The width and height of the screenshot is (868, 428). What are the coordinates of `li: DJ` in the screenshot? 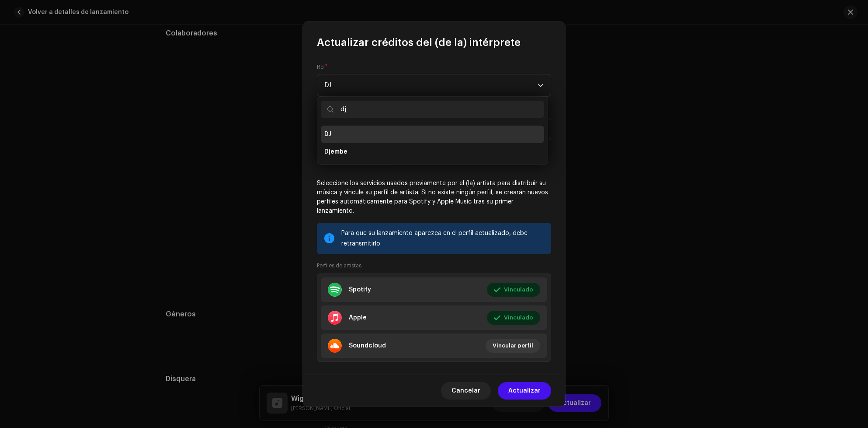 It's located at (432, 134).